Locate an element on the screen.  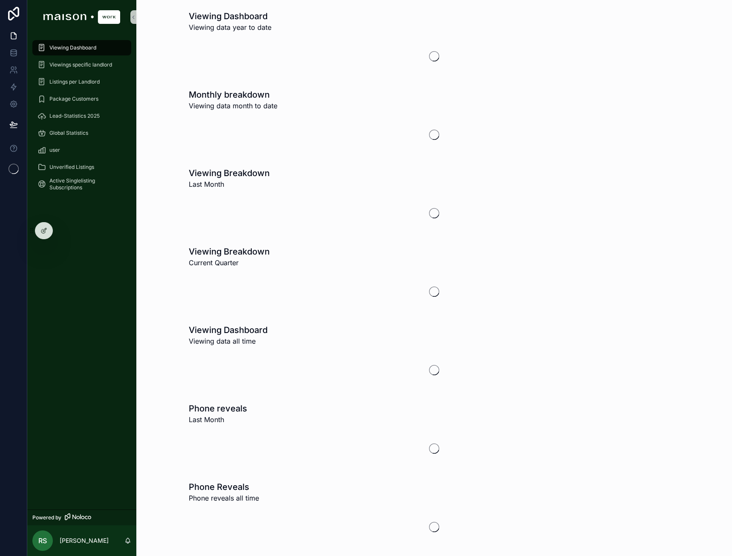
span: Powered by is located at coordinates (47, 517).